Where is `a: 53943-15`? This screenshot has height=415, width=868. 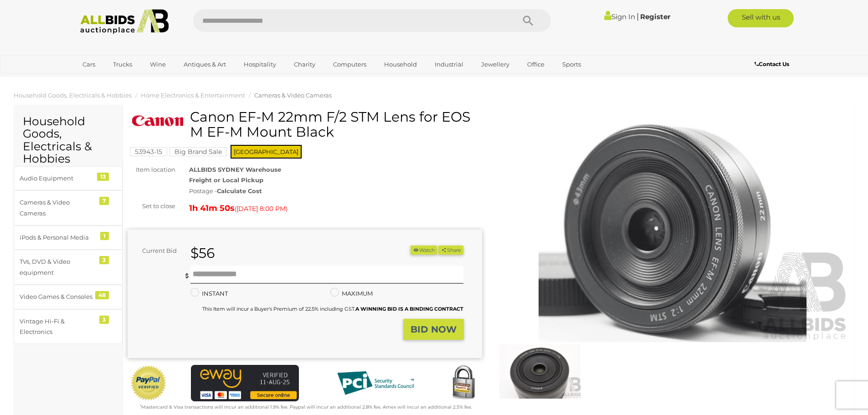 a: 53943-15 is located at coordinates (148, 152).